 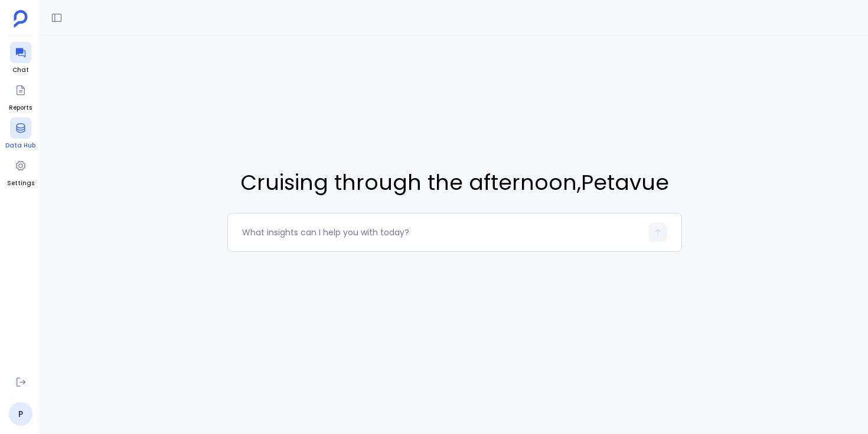 What do you see at coordinates (21, 58) in the screenshot?
I see `a: Chat` at bounding box center [21, 58].